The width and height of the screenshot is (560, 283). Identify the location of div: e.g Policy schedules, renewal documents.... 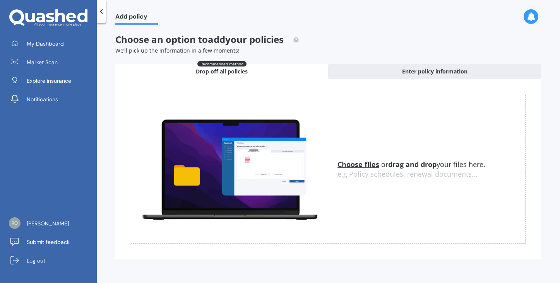
(431, 175).